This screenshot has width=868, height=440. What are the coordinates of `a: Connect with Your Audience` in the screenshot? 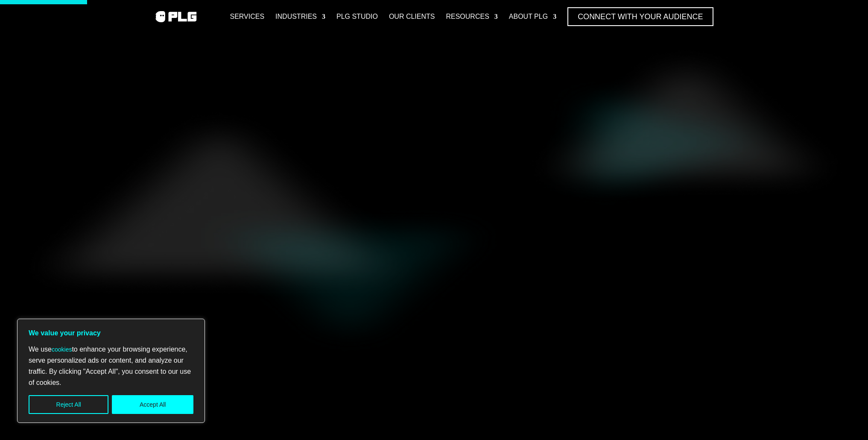 It's located at (640, 17).